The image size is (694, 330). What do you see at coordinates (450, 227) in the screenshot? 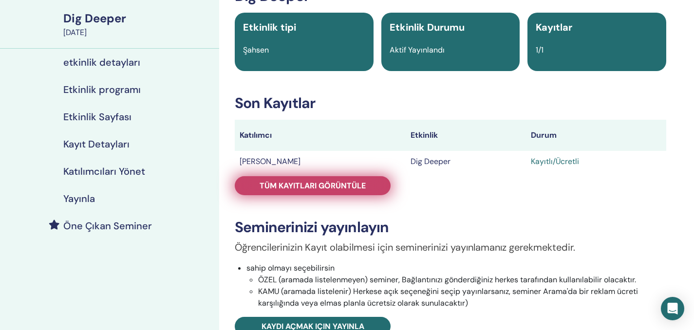
I see `h3: Seminerinizi yayınlayın` at bounding box center [450, 227].